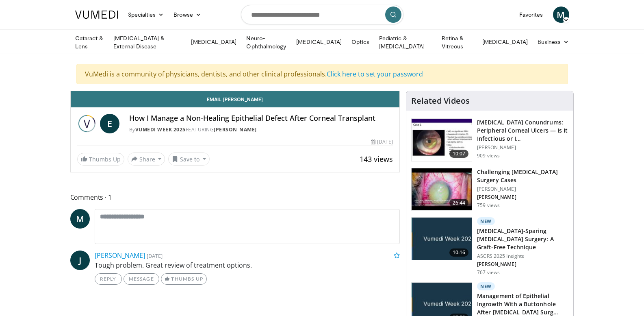 The height and width of the screenshot is (316, 644). What do you see at coordinates (459, 253) in the screenshot?
I see `span: 10:16` at bounding box center [459, 253].